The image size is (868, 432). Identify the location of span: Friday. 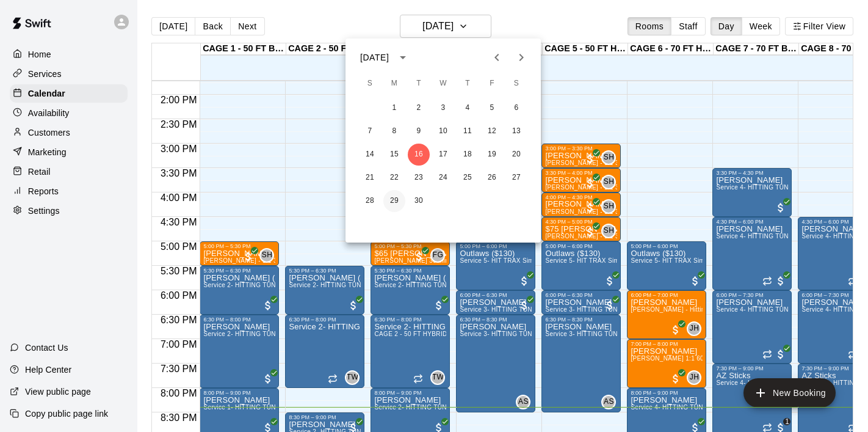
(492, 83).